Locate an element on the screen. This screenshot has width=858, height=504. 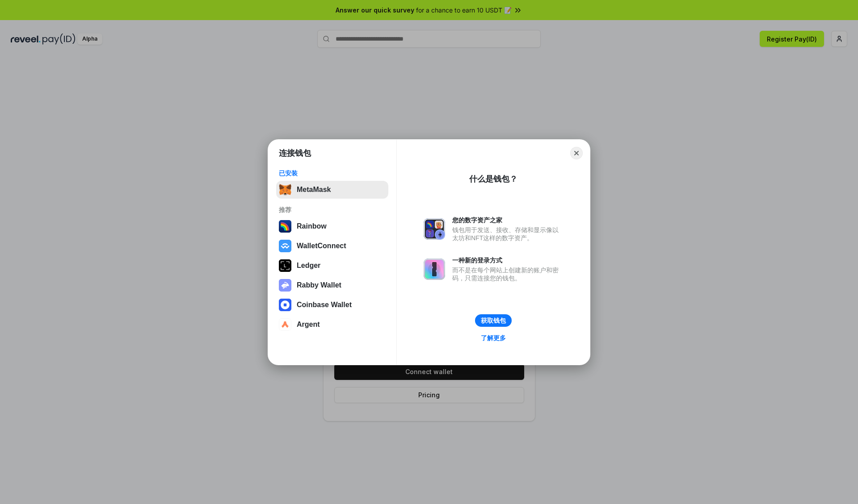
button: Coinbase Wallet is located at coordinates (332, 305).